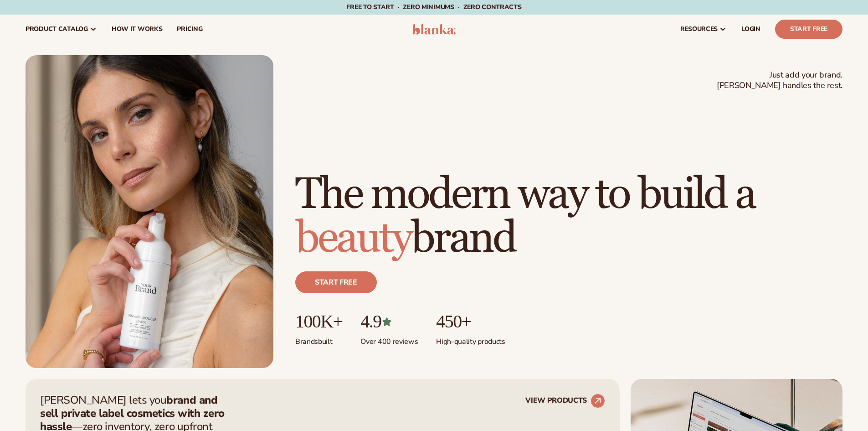 The image size is (868, 431). What do you see at coordinates (61, 29) in the screenshot?
I see `a: product catalog` at bounding box center [61, 29].